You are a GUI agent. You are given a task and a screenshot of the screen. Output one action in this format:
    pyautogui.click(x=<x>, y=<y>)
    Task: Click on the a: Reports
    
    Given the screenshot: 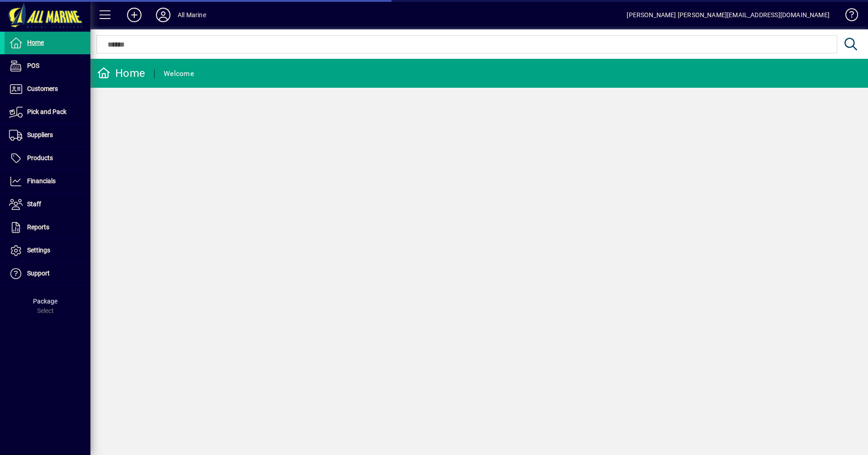 What is the action you would take?
    pyautogui.click(x=47, y=228)
    